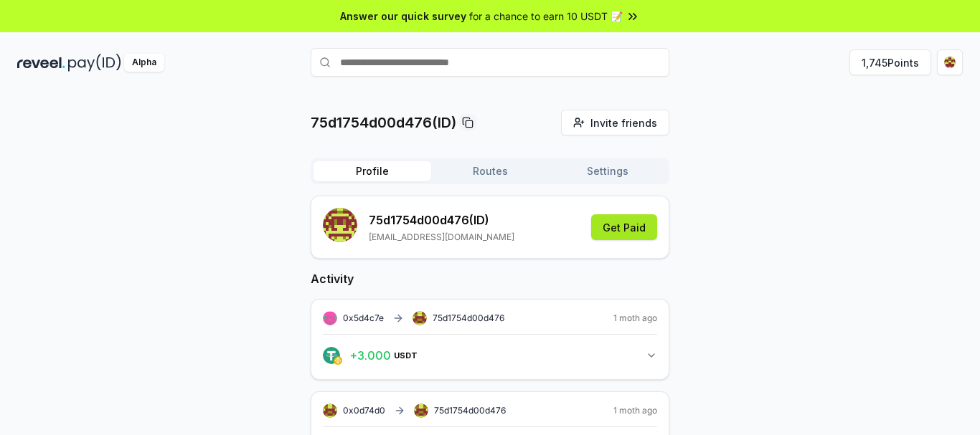 This screenshot has height=435, width=980. Describe the element at coordinates (403, 16) in the screenshot. I see `span: Answer our quick survey` at that location.